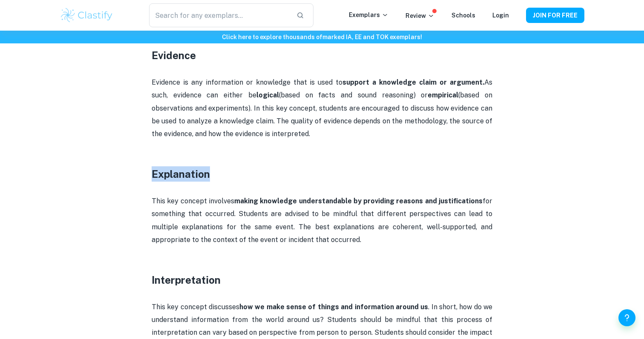 Image resolution: width=644 pixels, height=339 pixels. Describe the element at coordinates (322, 220) in the screenshot. I see `p: This key concept involves for something that occurred. Students are advised to be mindful that di...` at that location.